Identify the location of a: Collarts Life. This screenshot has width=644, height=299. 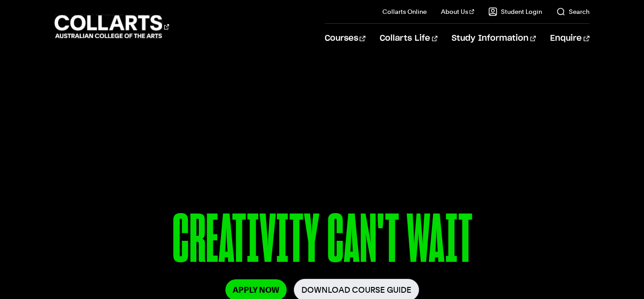
(408, 38).